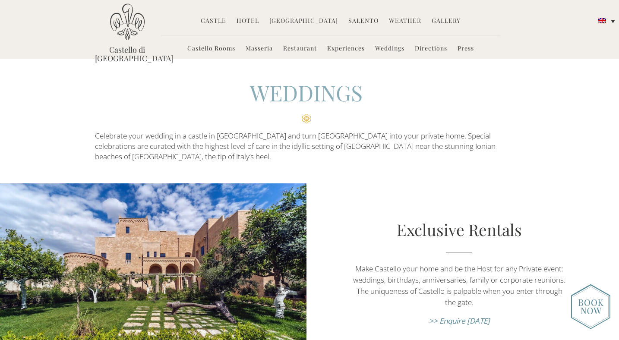 This screenshot has height=340, width=619. I want to click on img: new-booknow.png, so click(591, 307).